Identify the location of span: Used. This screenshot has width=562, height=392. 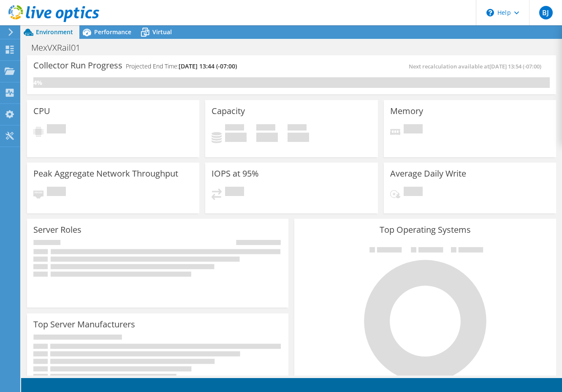
(234, 128).